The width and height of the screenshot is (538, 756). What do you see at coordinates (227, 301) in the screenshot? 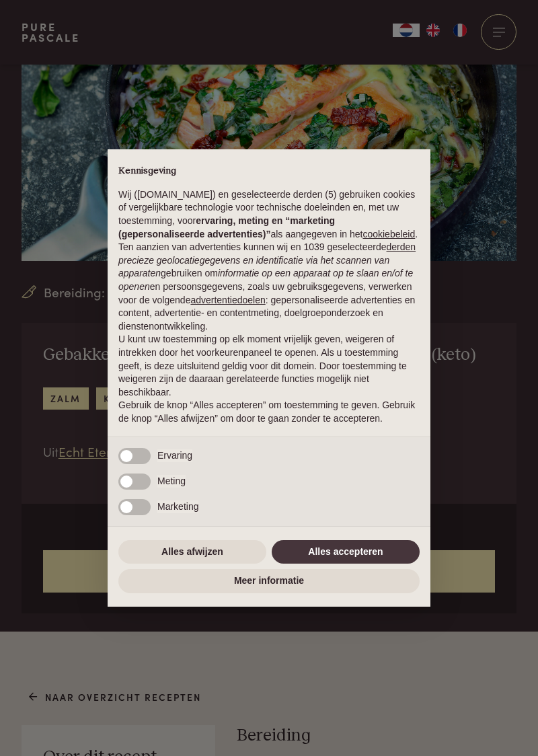
I see `button: advertentiedoelen` at bounding box center [227, 301].